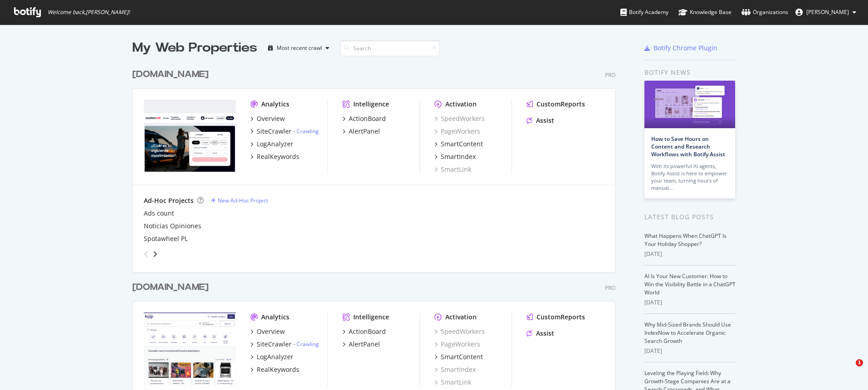 The image size is (868, 390). Describe the element at coordinates (242, 200) in the screenshot. I see `div: New Ad-Hoc Project` at that location.